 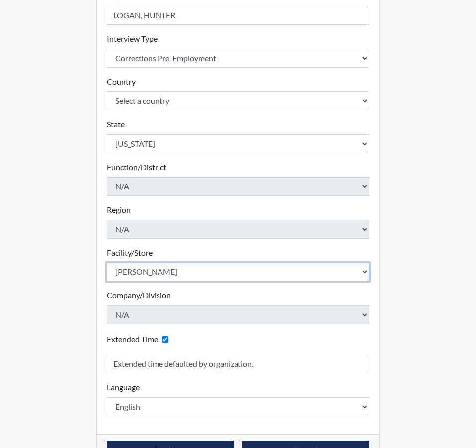 What do you see at coordinates (116, 124) in the screenshot?
I see `label: State` at bounding box center [116, 124].